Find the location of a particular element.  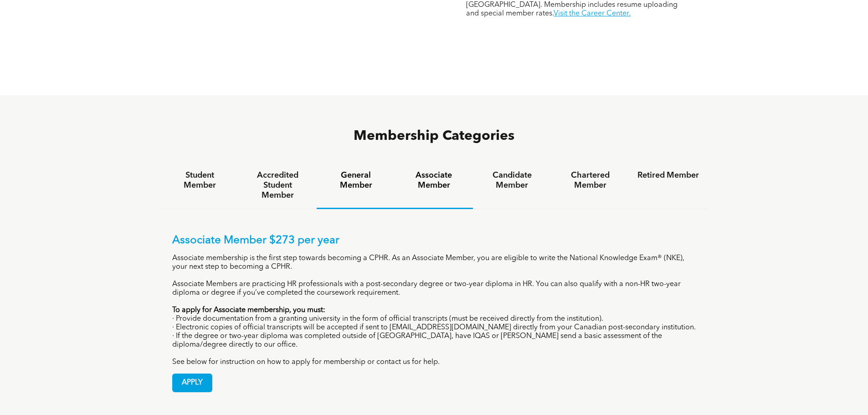

h4: Retired Member is located at coordinates (668, 175).